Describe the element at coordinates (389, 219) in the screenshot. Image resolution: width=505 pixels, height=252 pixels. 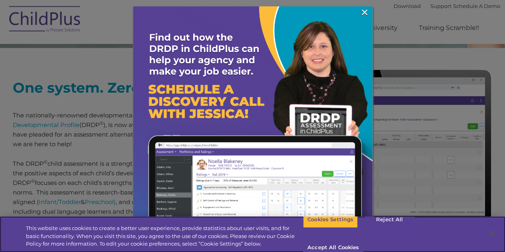
I see `button: Reject All` at that location.